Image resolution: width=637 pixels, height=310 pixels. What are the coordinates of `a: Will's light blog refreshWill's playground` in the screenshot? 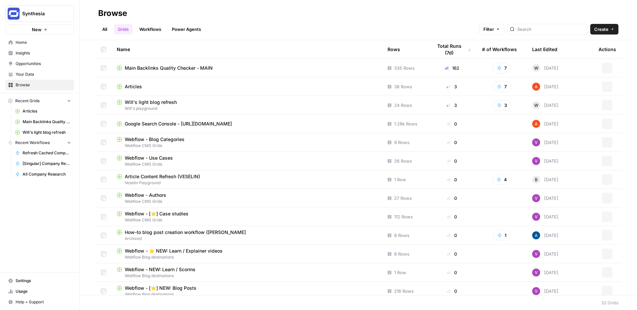 It's located at (247, 105).